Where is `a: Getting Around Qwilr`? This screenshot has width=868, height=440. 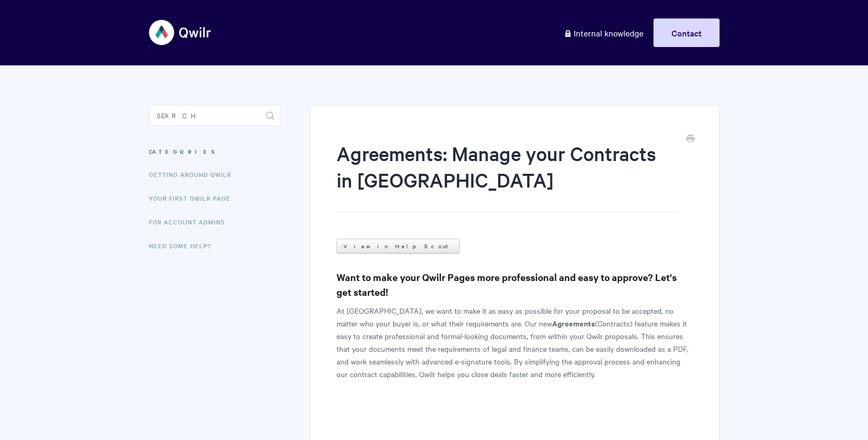
a: Getting Around Qwilr is located at coordinates (194, 174).